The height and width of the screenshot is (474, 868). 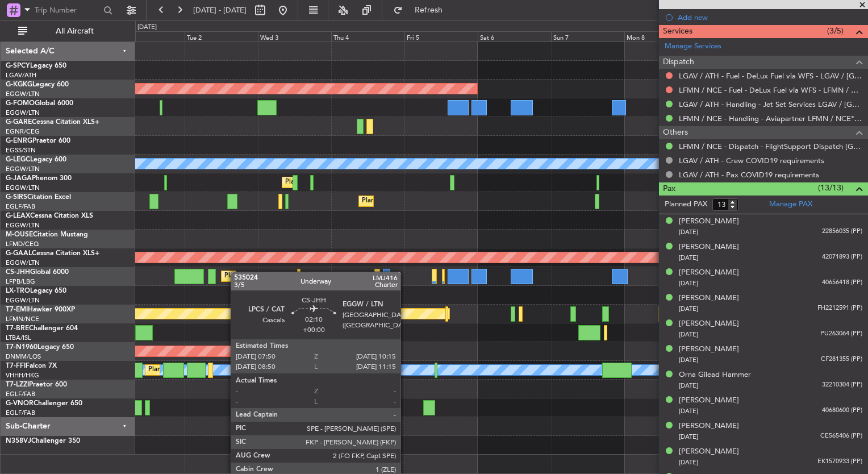 I want to click on a: EGSS/STN, so click(x=20, y=150).